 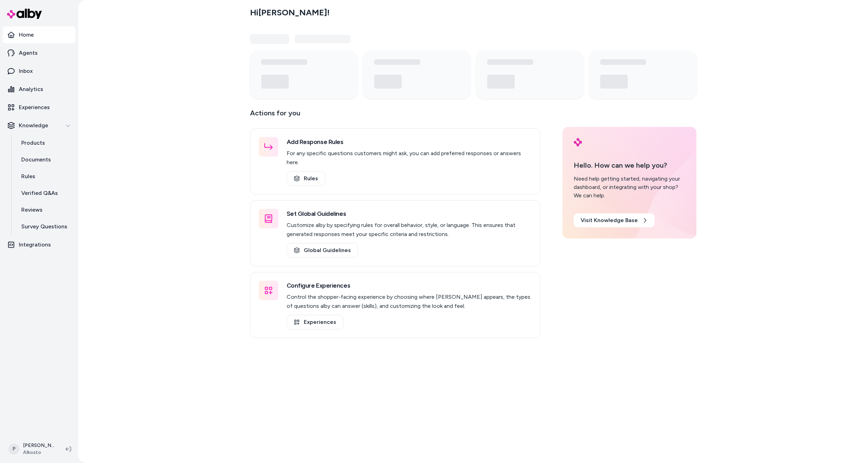 I want to click on a: Integrations, so click(x=39, y=245).